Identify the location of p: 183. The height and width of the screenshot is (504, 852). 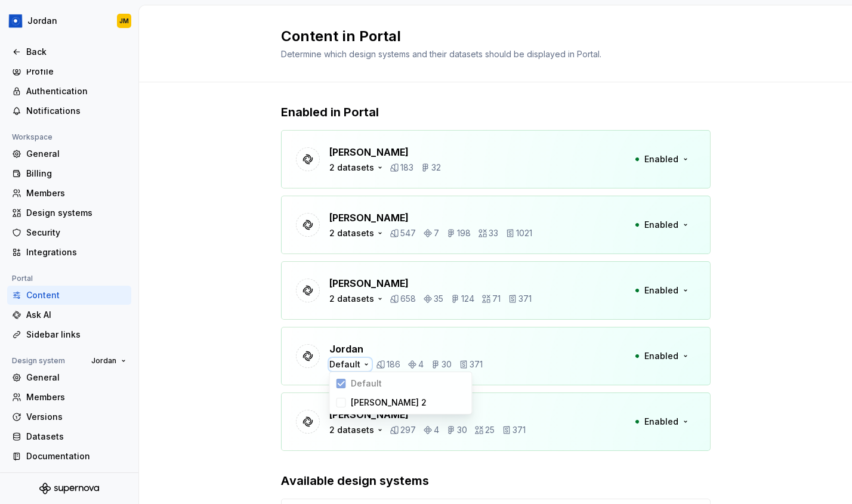
(407, 168).